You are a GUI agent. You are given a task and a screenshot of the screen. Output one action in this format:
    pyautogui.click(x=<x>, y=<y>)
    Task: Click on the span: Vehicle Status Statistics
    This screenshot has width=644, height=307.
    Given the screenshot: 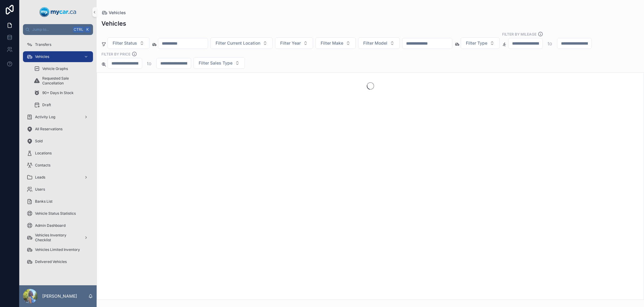 What is the action you would take?
    pyautogui.click(x=55, y=214)
    